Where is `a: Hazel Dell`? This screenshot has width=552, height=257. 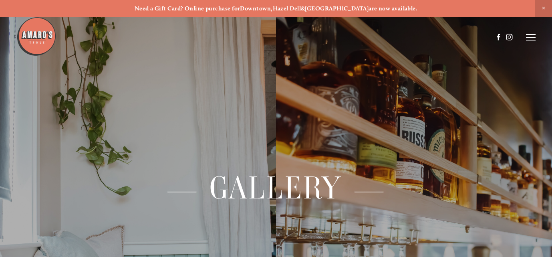
a: Hazel Dell is located at coordinates (287, 8).